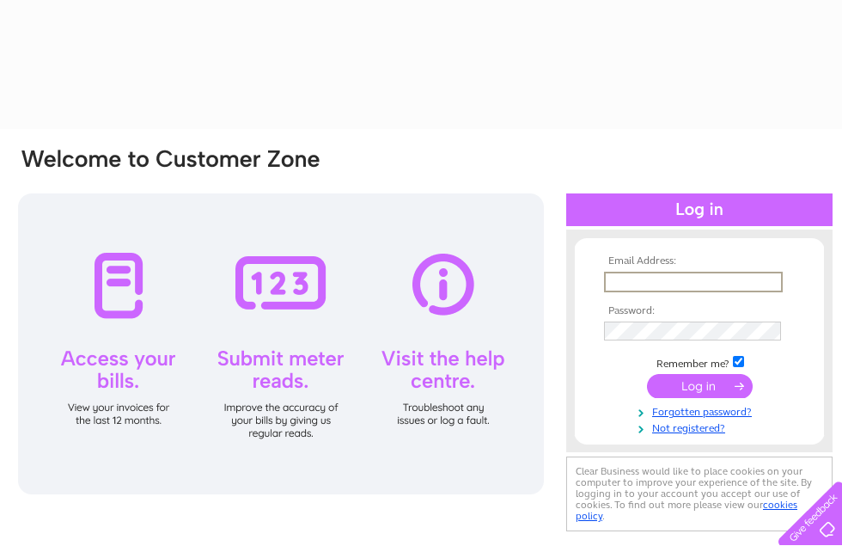 The height and width of the screenshot is (546, 842). I want to click on th: Password:, so click(699, 311).